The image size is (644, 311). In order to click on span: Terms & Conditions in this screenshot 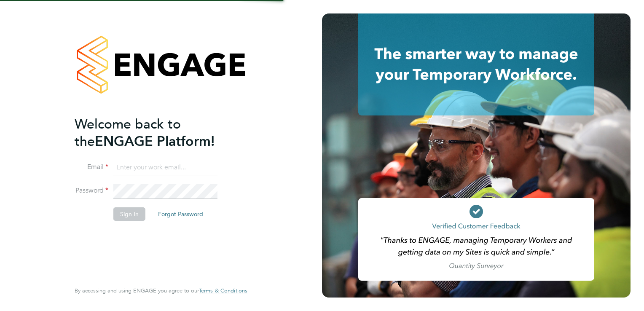, I will do `click(223, 290)`.